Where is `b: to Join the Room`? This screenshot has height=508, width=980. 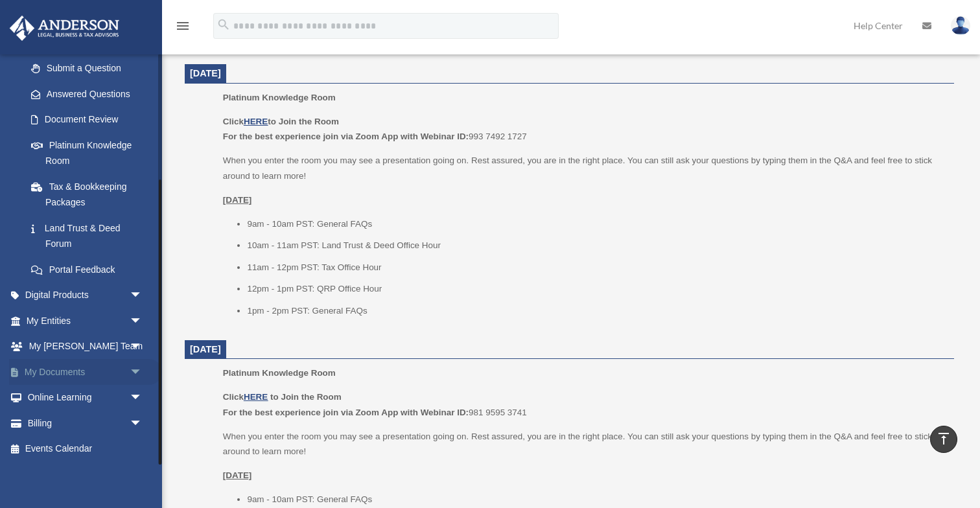
b: to Join the Room is located at coordinates (306, 396).